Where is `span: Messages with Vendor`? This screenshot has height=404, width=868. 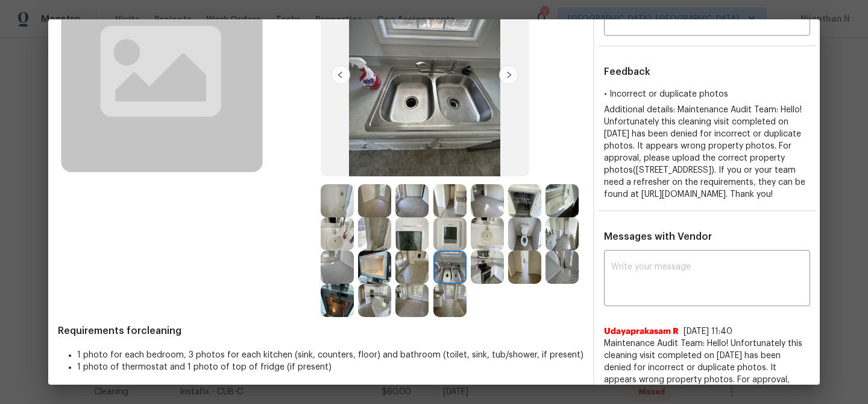
span: Messages with Vendor is located at coordinates (658, 237).